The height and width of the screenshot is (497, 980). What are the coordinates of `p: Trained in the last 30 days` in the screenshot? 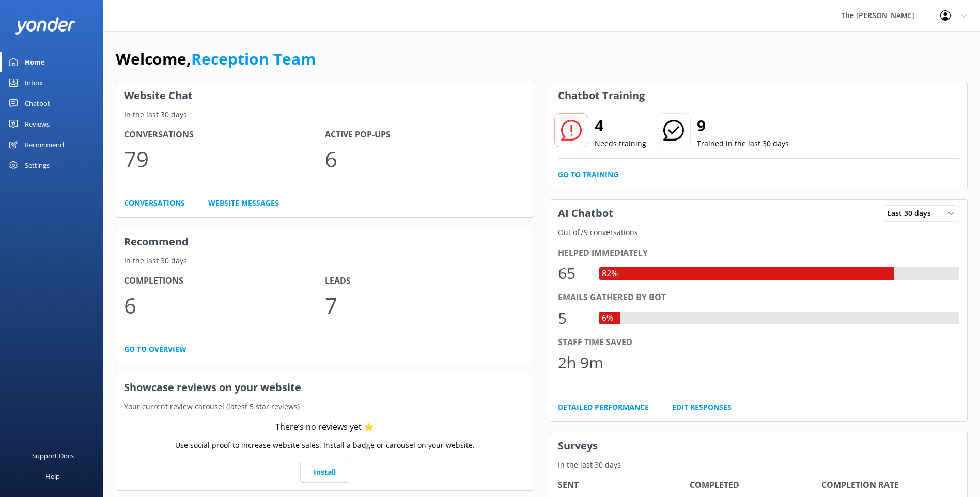 It's located at (743, 144).